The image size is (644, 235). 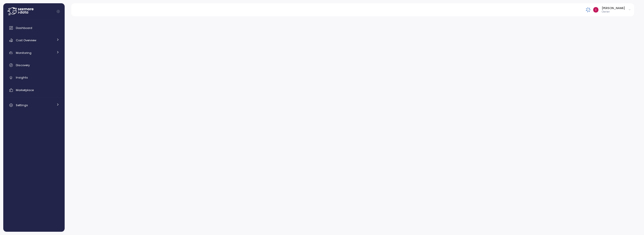 I want to click on img: 68790ce639d2d68da1992664.PNG, so click(x=588, y=10).